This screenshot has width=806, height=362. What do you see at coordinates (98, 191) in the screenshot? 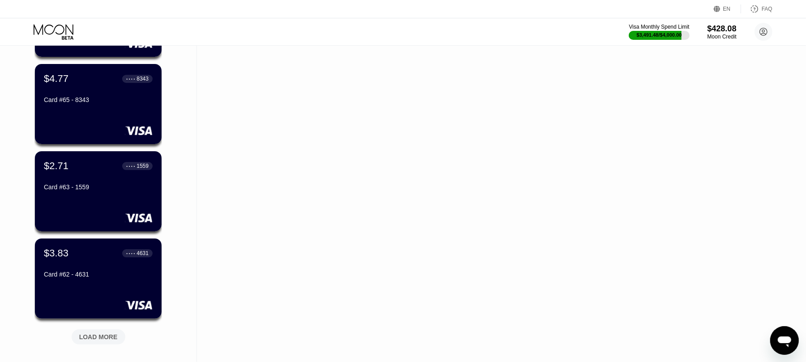
I see `div: $2.71● ● ● ●1559Card #63 - 1559` at bounding box center [98, 191].